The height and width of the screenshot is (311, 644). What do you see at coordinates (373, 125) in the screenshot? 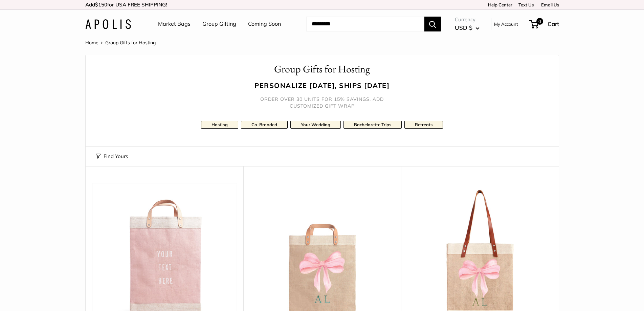
I see `a: Bachelorette Trips` at bounding box center [373, 125].